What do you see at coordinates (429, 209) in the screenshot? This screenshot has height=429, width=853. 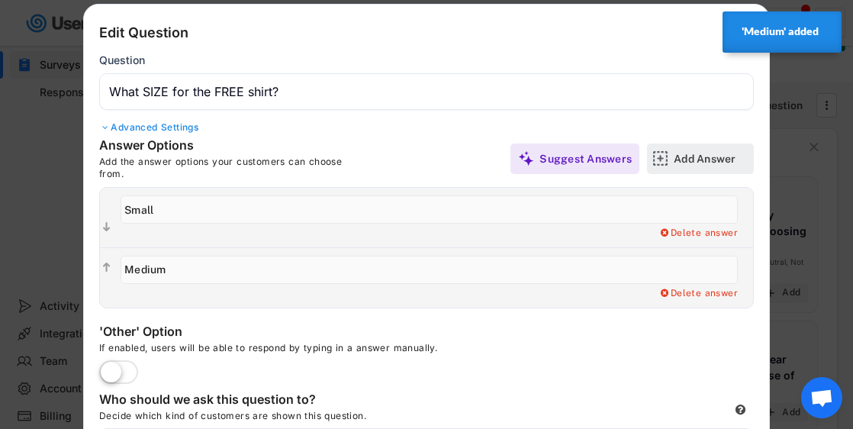 I see `input: Small` at bounding box center [429, 209].